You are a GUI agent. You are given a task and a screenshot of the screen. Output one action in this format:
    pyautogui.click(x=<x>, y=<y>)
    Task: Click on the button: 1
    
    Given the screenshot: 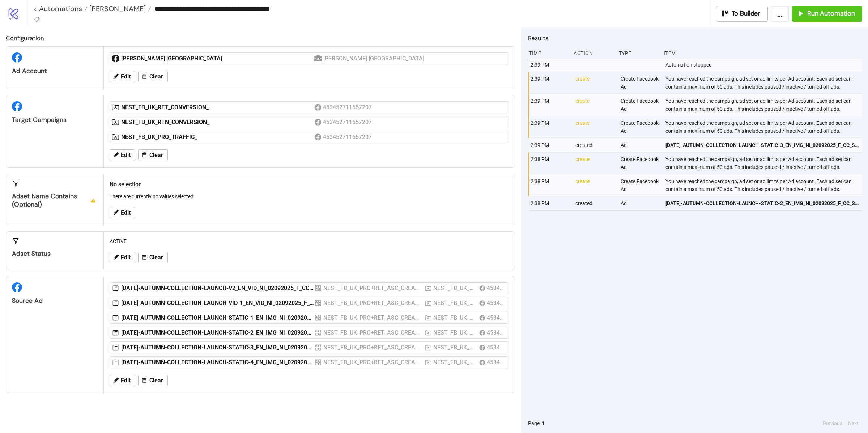 What is the action you would take?
    pyautogui.click(x=543, y=423)
    